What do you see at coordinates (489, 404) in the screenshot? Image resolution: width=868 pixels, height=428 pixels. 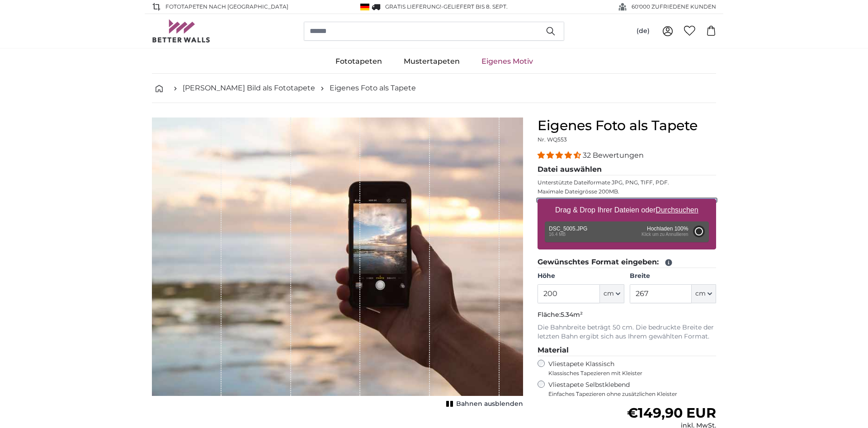 I see `span: Bahnen ausblenden` at bounding box center [489, 404].